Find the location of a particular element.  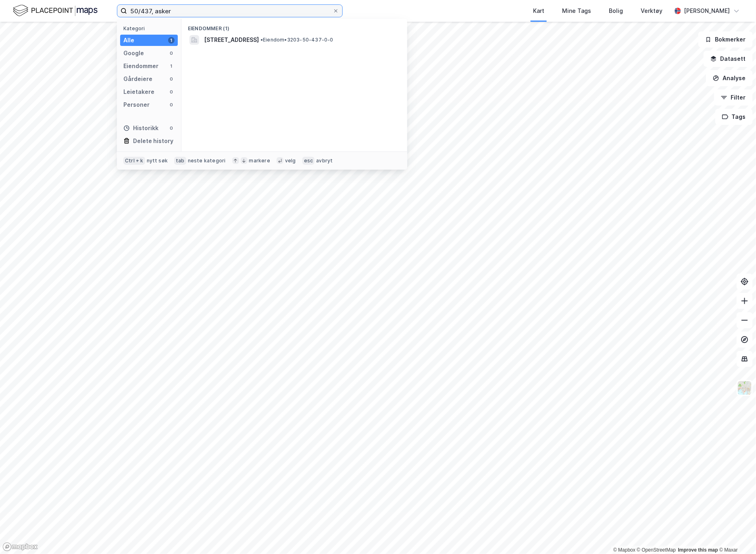

div: esc is located at coordinates (309, 161).